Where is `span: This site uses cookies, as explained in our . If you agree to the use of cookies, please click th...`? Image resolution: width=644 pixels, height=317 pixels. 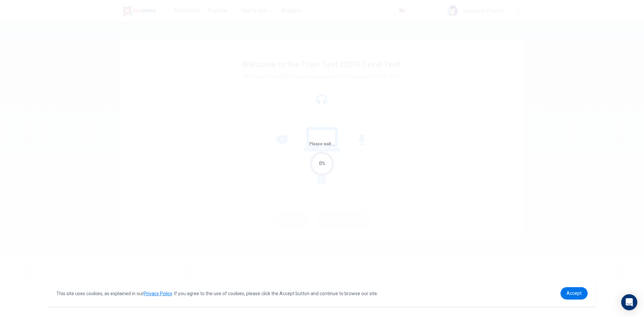
span: This site uses cookies, as explained in our . If you agree to the use of cookies, please click th... is located at coordinates (217, 294).